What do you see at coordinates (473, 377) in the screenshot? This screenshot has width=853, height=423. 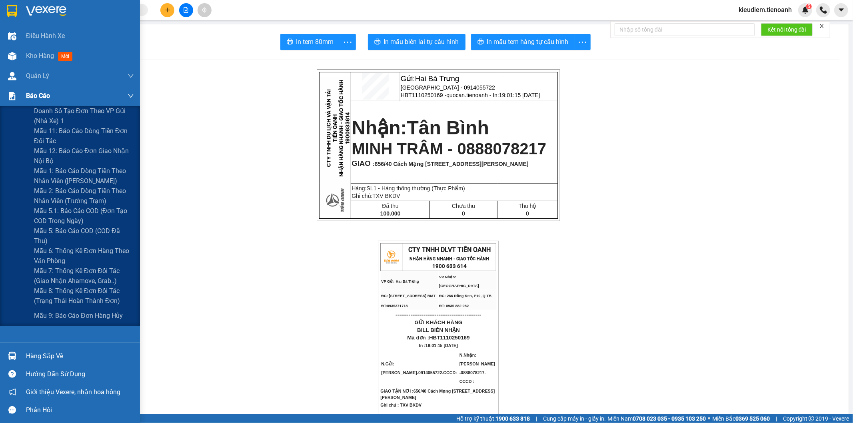 I see `span: 0888078217. CCCD :` at bounding box center [473, 377].